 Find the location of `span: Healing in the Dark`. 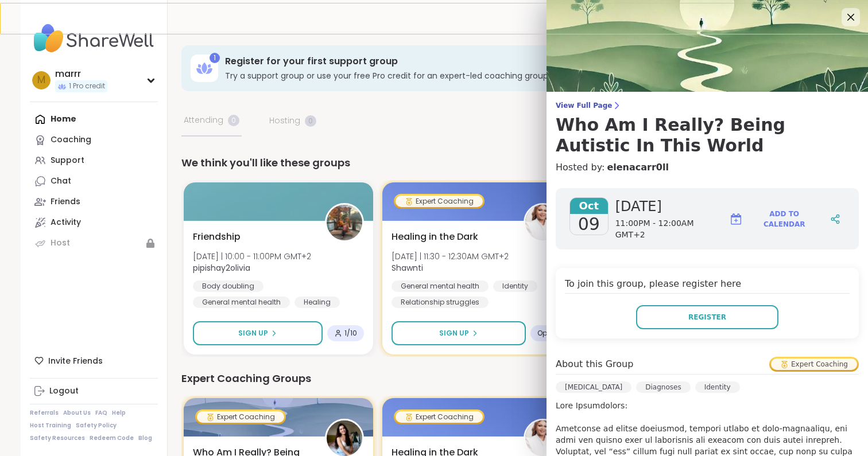

span: Healing in the Dark is located at coordinates (434, 237).